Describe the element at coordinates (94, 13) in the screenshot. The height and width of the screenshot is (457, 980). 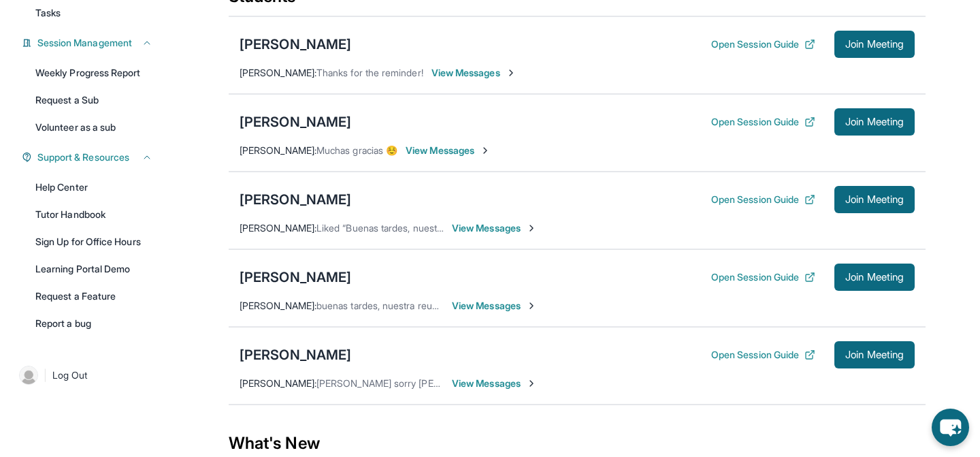
I see `a: Tasks` at that location.